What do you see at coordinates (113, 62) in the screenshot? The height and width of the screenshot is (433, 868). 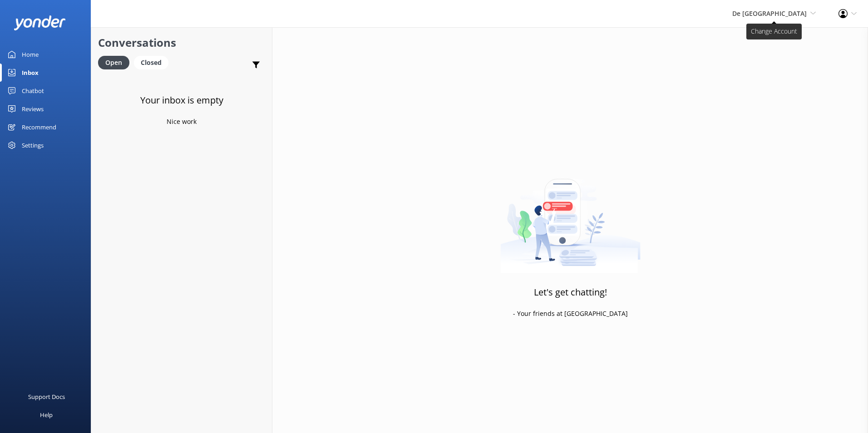 I see `div: Open` at bounding box center [113, 62].